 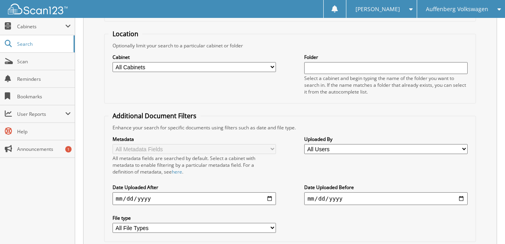 I want to click on a: here, so click(x=177, y=172).